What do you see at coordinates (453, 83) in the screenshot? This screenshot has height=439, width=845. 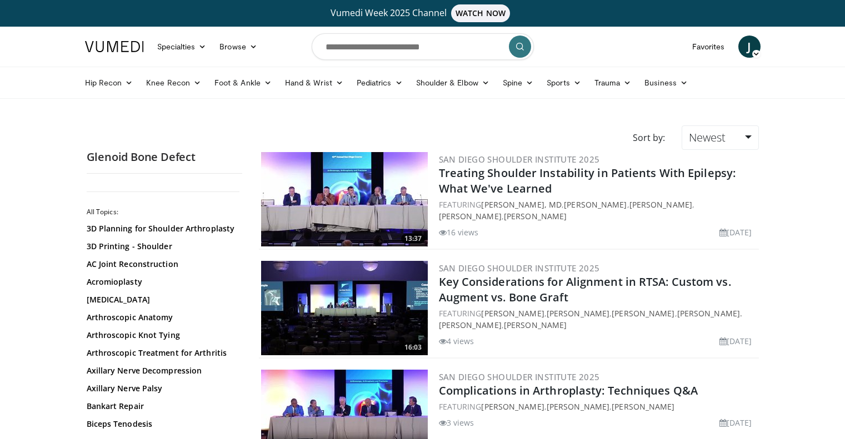 I see `a: Shoulder & Elbow` at bounding box center [453, 83].